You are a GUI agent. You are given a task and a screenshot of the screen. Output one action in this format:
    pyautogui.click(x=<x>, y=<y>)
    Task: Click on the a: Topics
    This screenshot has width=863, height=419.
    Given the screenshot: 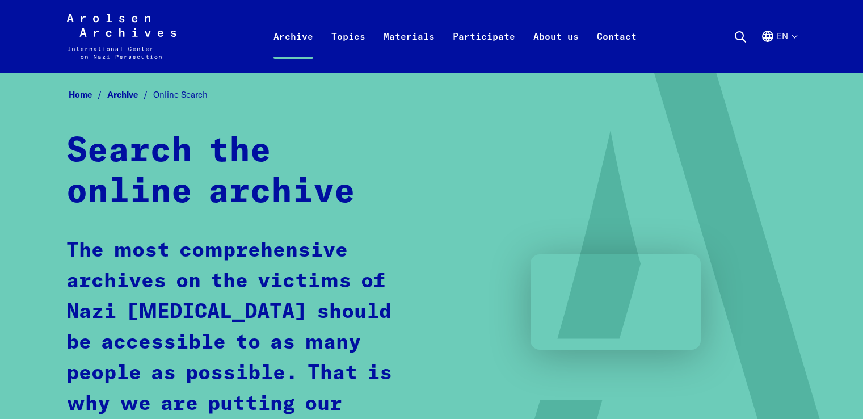 What is the action you would take?
    pyautogui.click(x=348, y=50)
    